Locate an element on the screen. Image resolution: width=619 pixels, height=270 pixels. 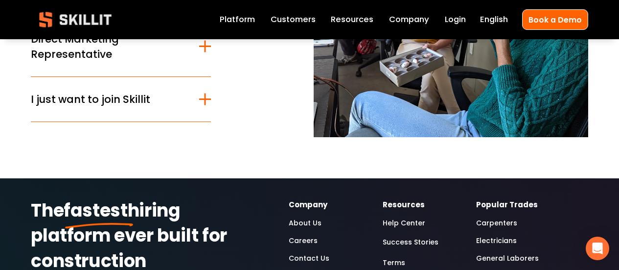
a: Contact Us is located at coordinates (309, 258).